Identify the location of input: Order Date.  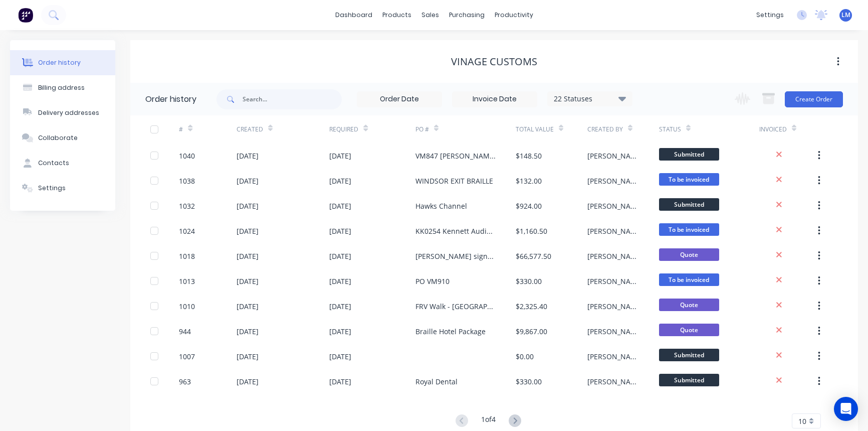
(399, 99).